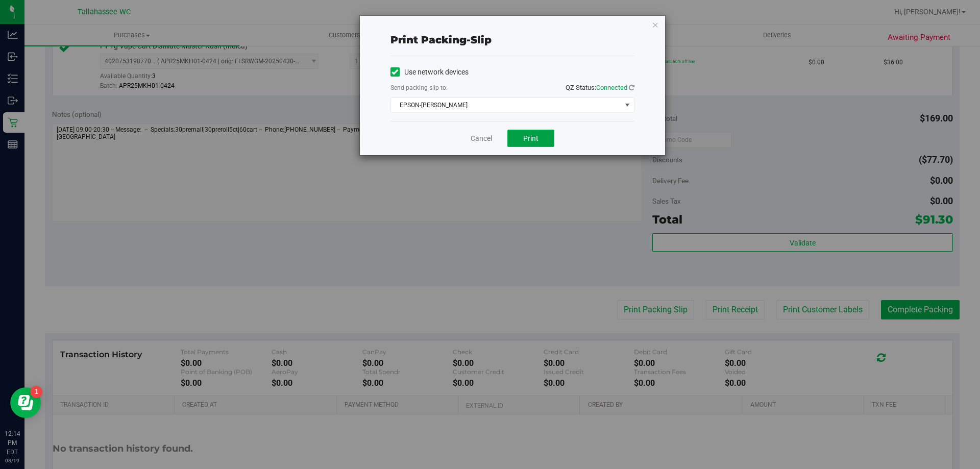  What do you see at coordinates (6, 6) in the screenshot?
I see `span: 1` at bounding box center [6, 6].